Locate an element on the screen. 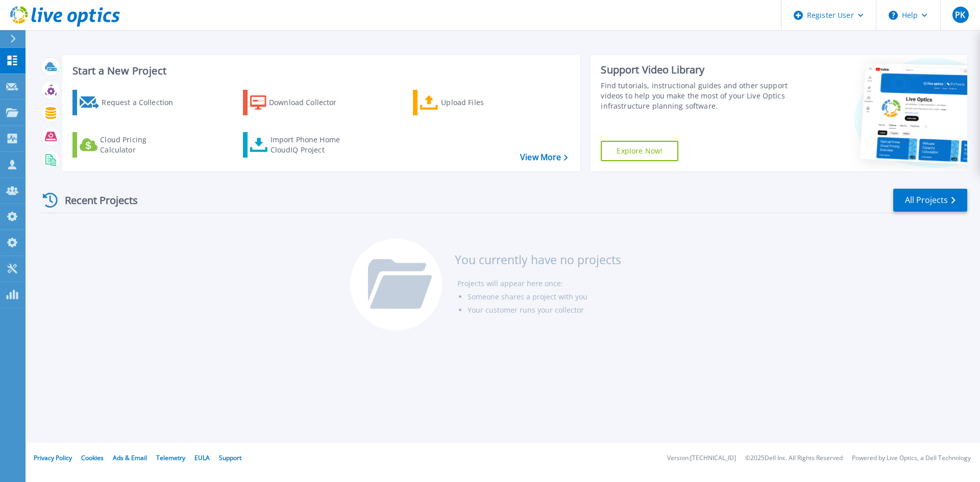  div: Cloud Pricing Calculator is located at coordinates (141, 145).